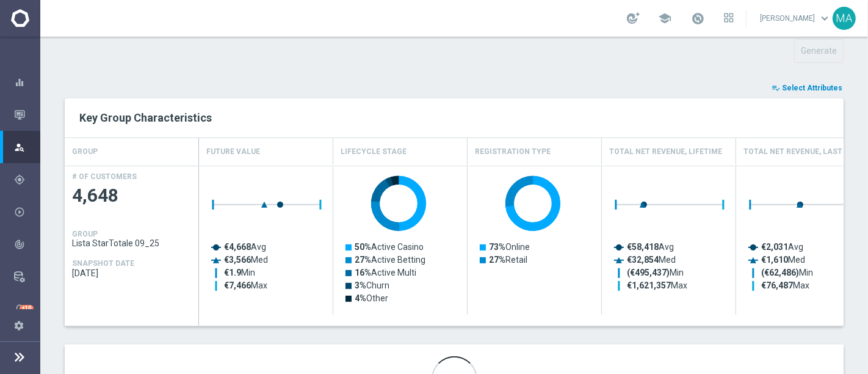  Describe the element at coordinates (19, 245) in the screenshot. I see `i: track_changes` at that location.